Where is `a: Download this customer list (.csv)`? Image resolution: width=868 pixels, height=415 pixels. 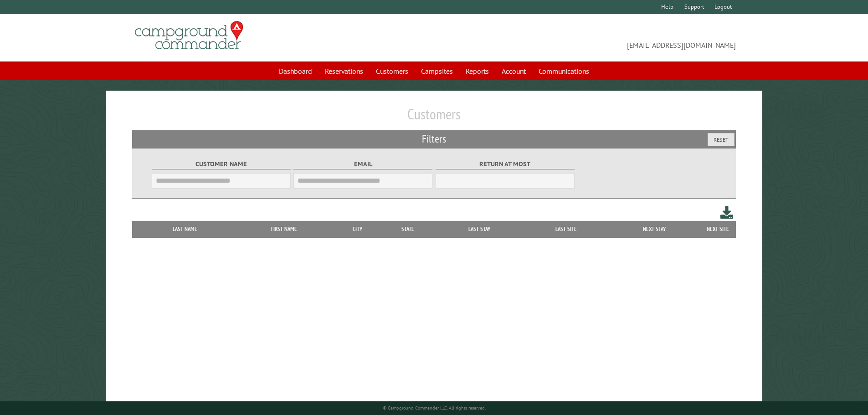 a: Download this customer list (.csv) is located at coordinates (727, 212).